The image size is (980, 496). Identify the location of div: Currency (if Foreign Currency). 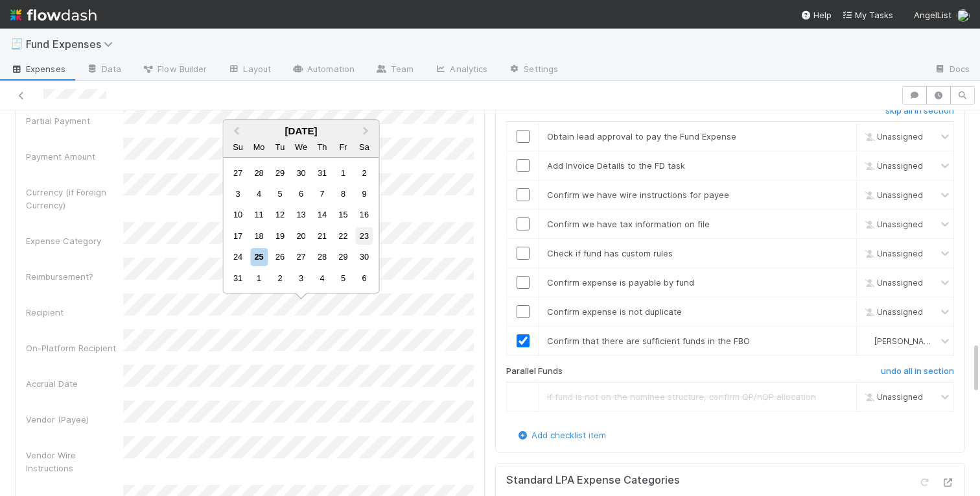
(74, 199).